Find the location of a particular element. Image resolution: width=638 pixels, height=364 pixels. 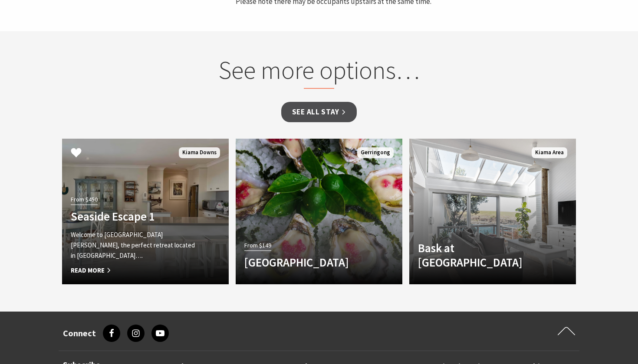

h3: Connect is located at coordinates (79, 334).